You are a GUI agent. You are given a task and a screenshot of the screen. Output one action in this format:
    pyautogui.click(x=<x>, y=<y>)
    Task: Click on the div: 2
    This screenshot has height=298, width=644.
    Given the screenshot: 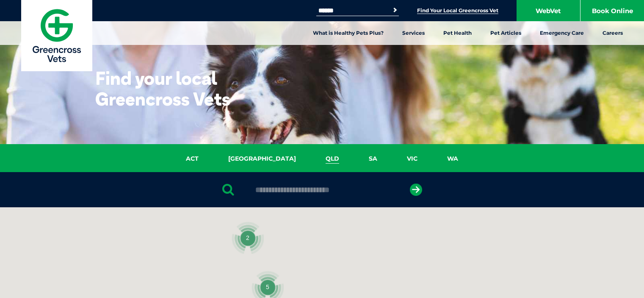 What is the action you would take?
    pyautogui.click(x=248, y=238)
    